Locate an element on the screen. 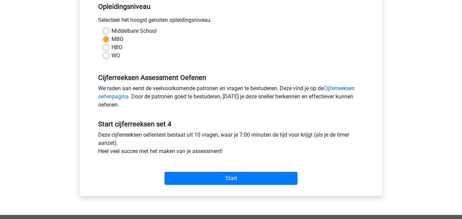  label: MBO is located at coordinates (117, 39).